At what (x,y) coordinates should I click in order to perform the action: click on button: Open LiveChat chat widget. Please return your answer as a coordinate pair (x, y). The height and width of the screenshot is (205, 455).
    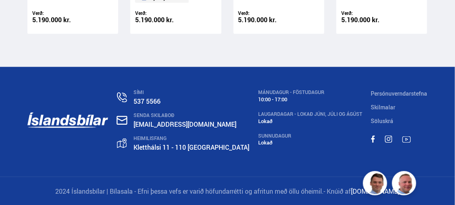
    Looking at the image, I should click on (19, 15).